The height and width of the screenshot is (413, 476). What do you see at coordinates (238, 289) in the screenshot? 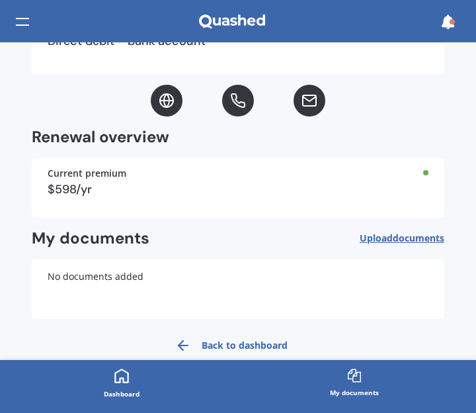
I see `div: No documents added` at bounding box center [238, 289].